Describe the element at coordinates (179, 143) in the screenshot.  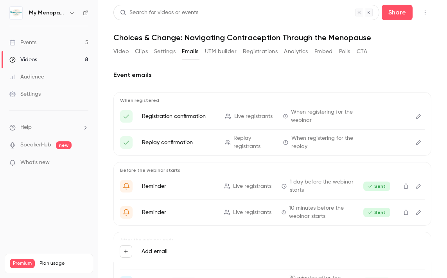
I see `p: Replay confirmation` at that location.